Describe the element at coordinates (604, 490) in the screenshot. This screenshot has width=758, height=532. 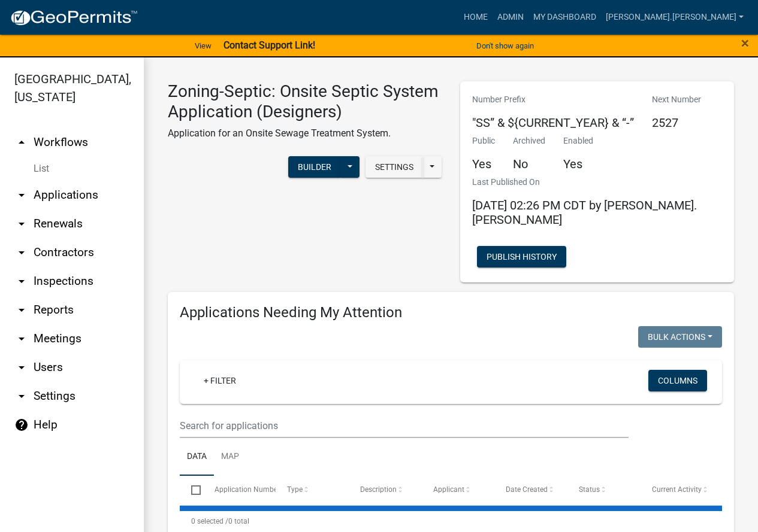
I see `datatable-header-cell: Status` at that location.